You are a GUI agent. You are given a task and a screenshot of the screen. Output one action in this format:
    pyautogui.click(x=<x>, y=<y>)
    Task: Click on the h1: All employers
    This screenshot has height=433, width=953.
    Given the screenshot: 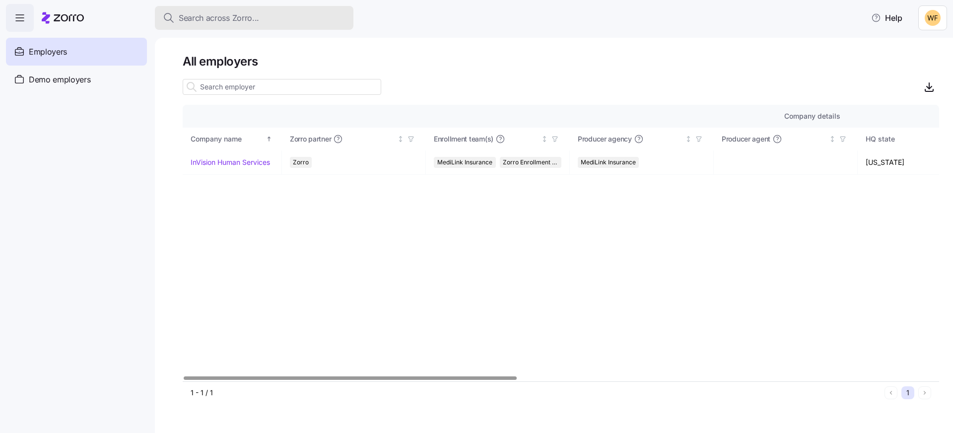 What is the action you would take?
    pyautogui.click(x=561, y=61)
    